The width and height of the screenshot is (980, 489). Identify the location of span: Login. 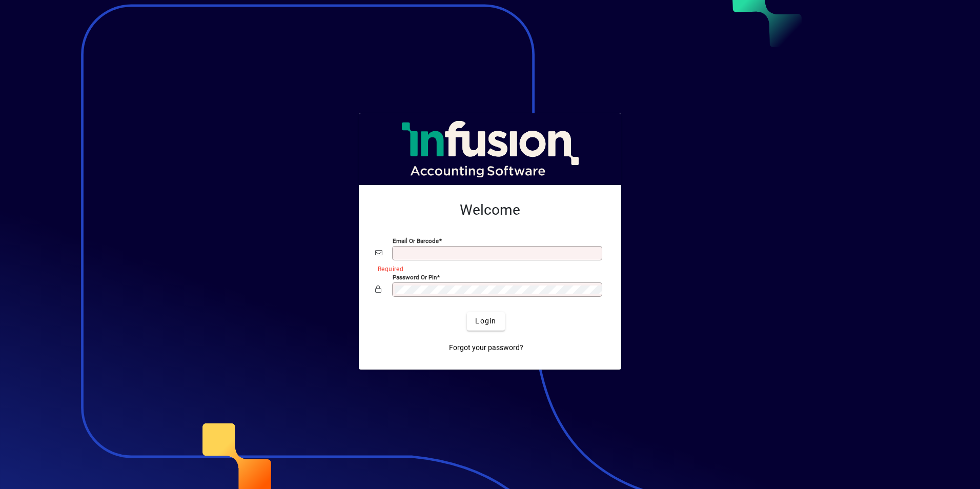
(486, 321).